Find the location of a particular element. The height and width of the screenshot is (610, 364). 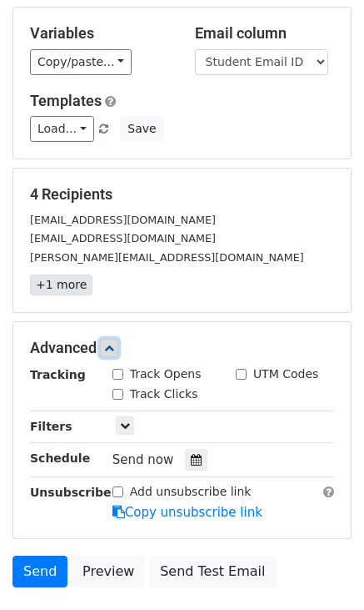

label: Add unsubscribe link is located at coordinates (191, 492).